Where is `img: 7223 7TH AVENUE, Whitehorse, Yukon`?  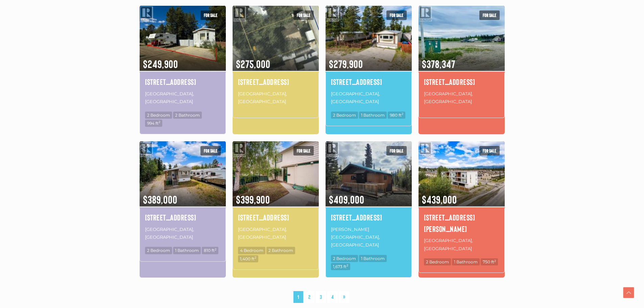
img: 7223 7TH AVENUE, Whitehorse, Yukon is located at coordinates (276, 38).